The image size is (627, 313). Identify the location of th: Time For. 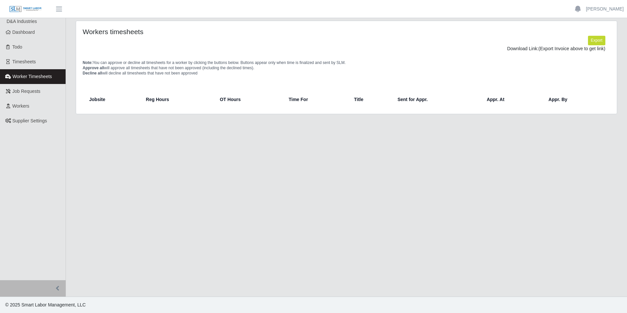
(316, 99).